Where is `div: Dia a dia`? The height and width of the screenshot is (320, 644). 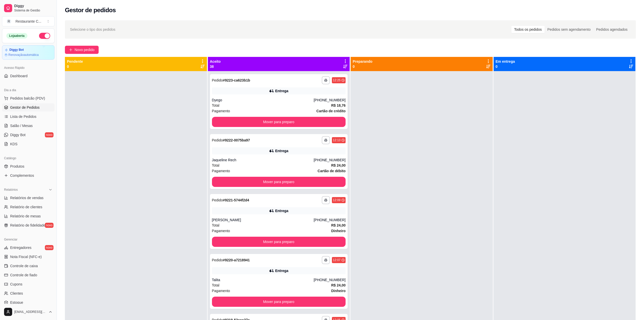 div: Dia a dia is located at coordinates (28, 90).